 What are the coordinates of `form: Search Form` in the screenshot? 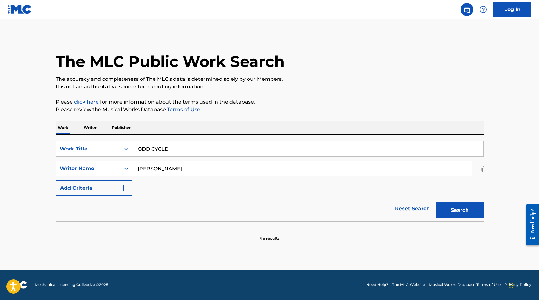 It's located at (270, 181).